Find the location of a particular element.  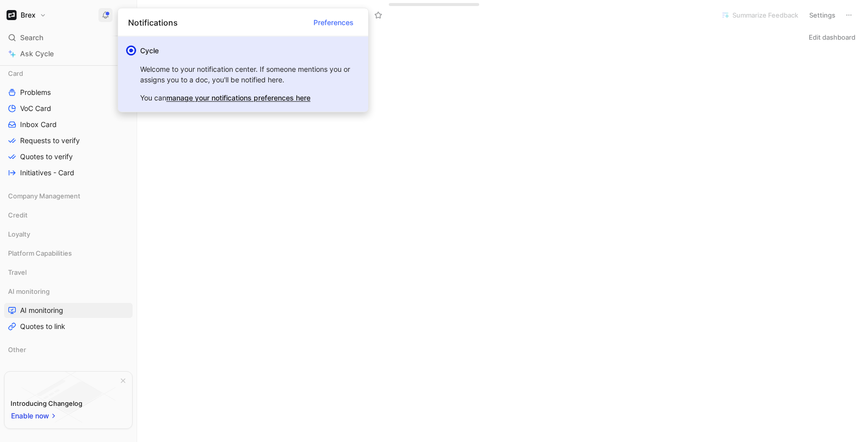

p: You can is located at coordinates (250, 98).